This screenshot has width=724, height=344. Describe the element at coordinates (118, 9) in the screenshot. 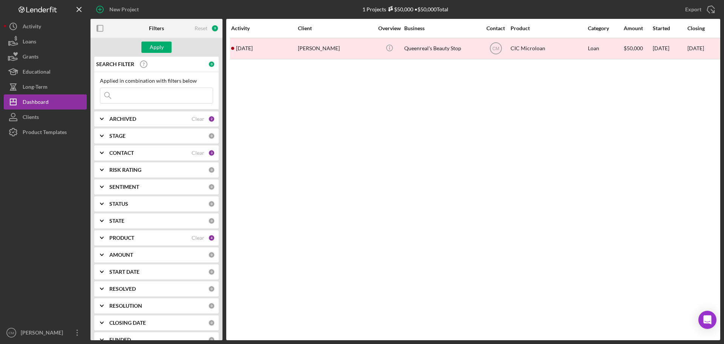

I see `button: New Project` at that location.